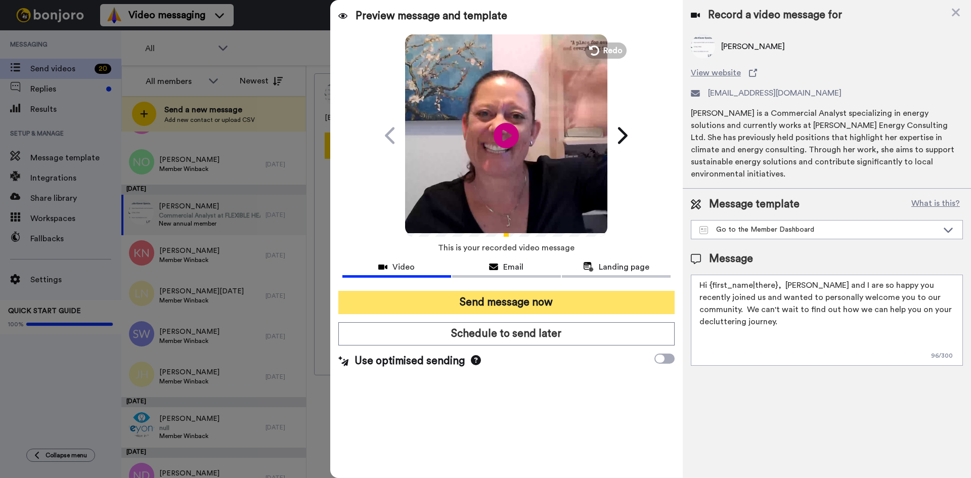 Image resolution: width=971 pixels, height=478 pixels. Describe the element at coordinates (624, 267) in the screenshot. I see `span: Landing page` at that location.